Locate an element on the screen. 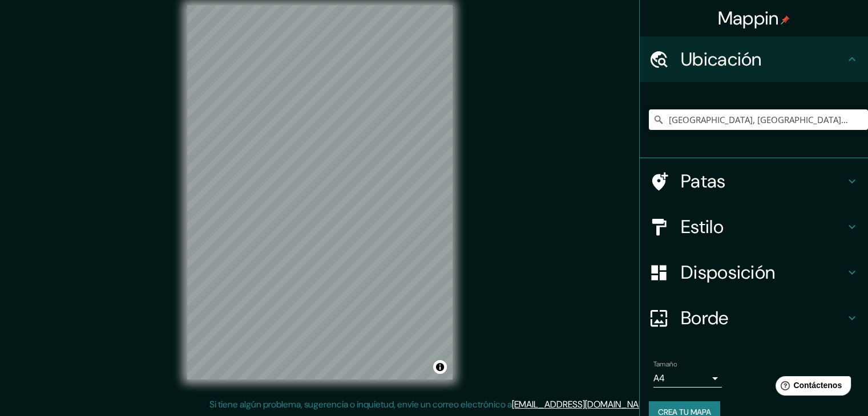 The height and width of the screenshot is (416, 868). div: Estilo is located at coordinates (754, 227).